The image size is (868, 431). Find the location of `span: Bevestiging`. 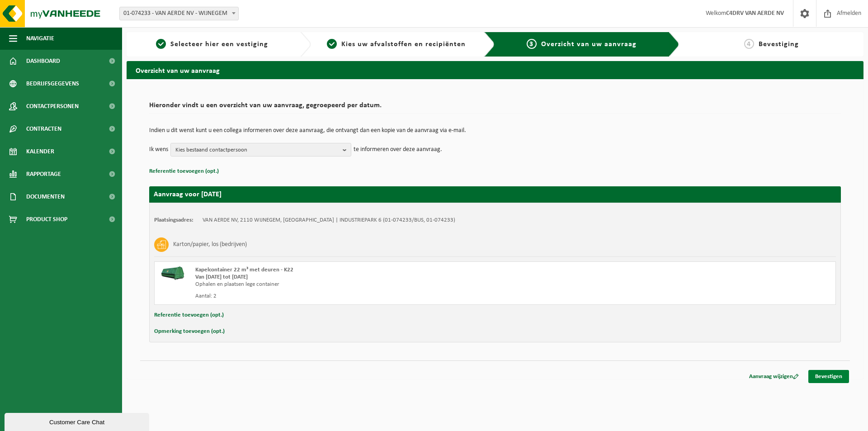

span: Bevestiging is located at coordinates (778, 44).